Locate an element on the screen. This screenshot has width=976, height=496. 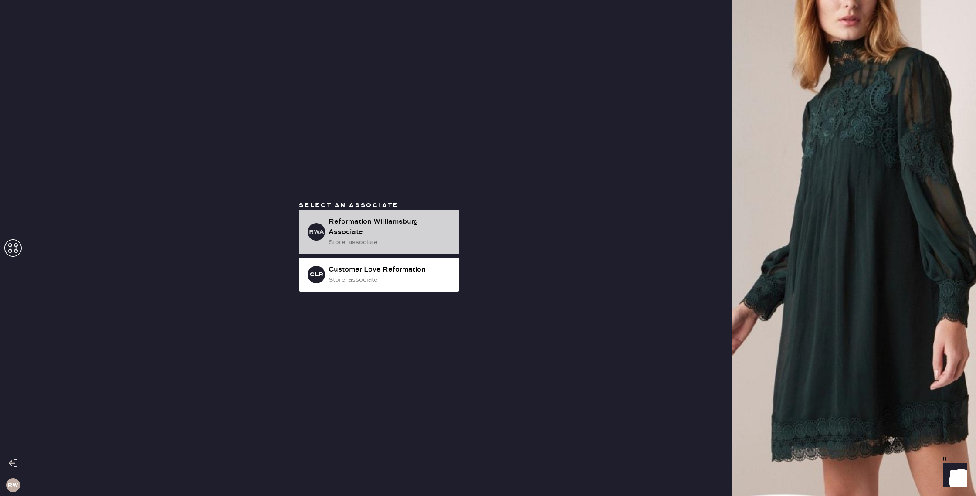
h3: RWA is located at coordinates (316, 232).